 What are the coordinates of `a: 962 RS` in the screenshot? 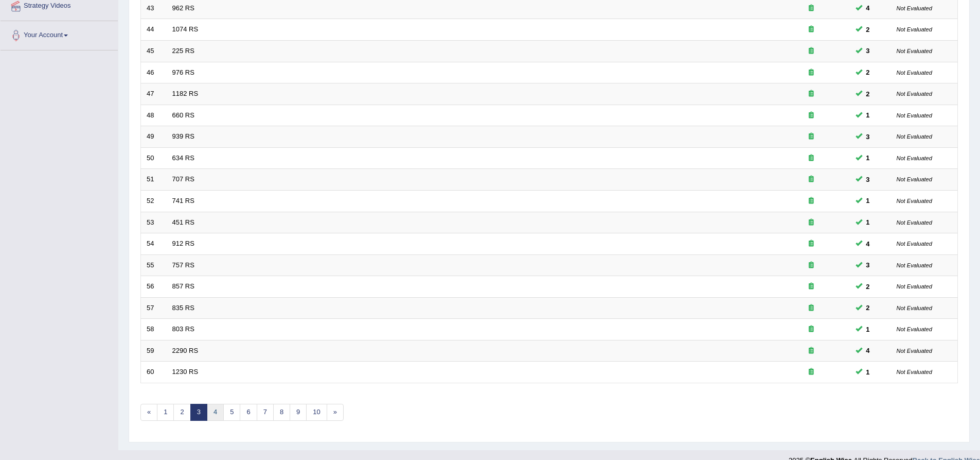 It's located at (183, 8).